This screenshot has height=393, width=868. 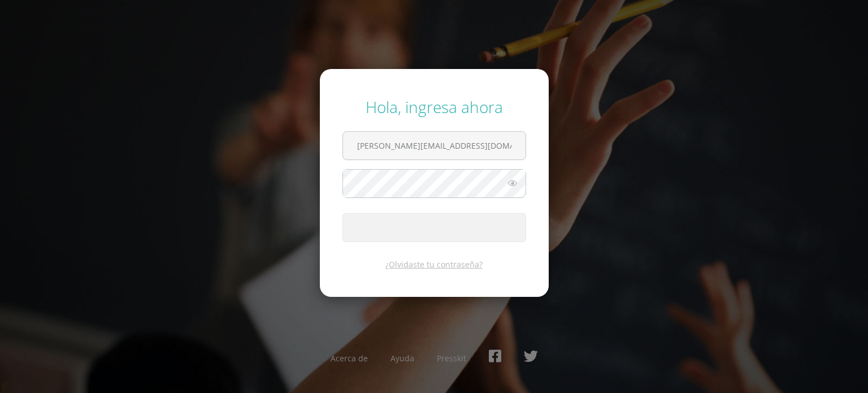 What do you see at coordinates (434, 145) in the screenshot?
I see `input: Correo electrónico o usuario` at bounding box center [434, 145].